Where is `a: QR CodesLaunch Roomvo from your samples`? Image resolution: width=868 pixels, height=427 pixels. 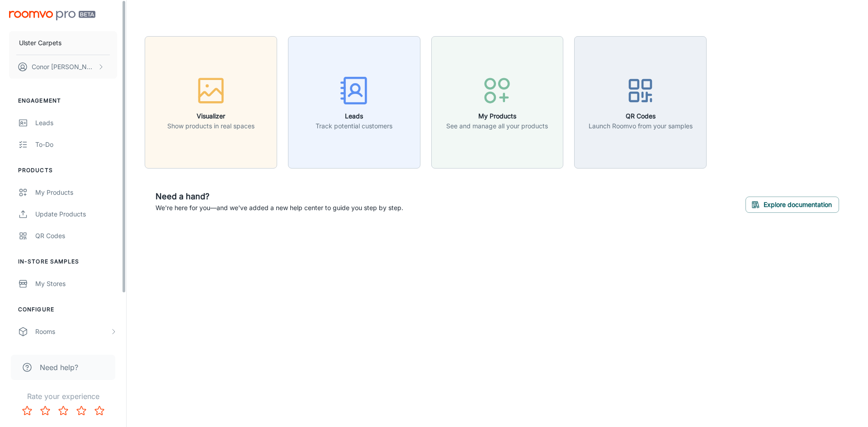 a: QR CodesLaunch Roomvo from your samples is located at coordinates (640, 102).